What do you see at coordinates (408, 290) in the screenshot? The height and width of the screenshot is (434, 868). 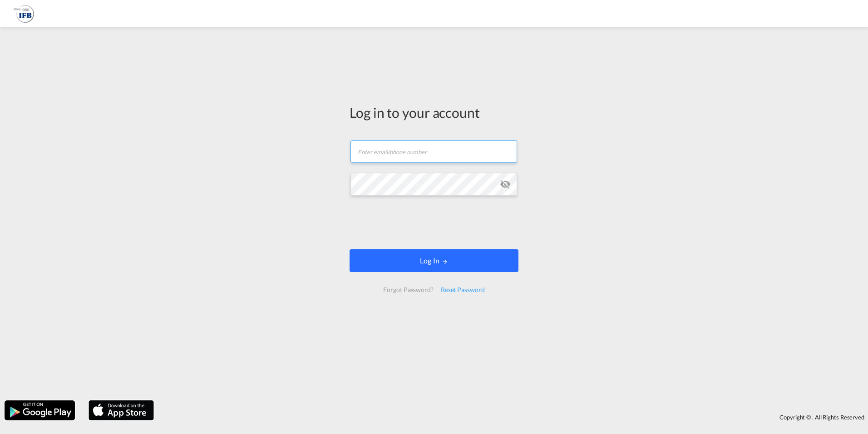 I see `div: Forgot Password?` at bounding box center [408, 290].